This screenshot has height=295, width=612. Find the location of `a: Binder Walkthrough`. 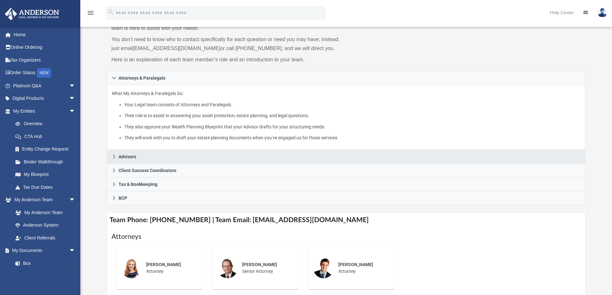

a: Binder Walkthrough is located at coordinates (47, 162).